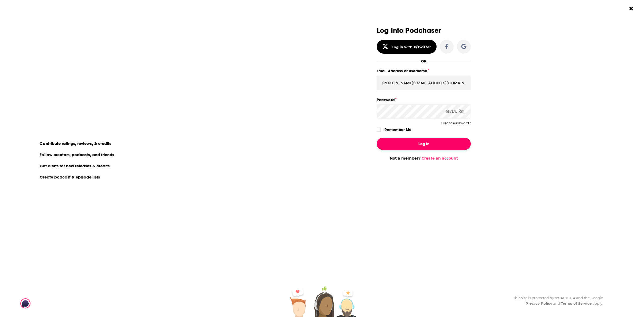 This screenshot has width=644, height=317. Describe the element at coordinates (631, 9) in the screenshot. I see `button: Close Button` at that location.